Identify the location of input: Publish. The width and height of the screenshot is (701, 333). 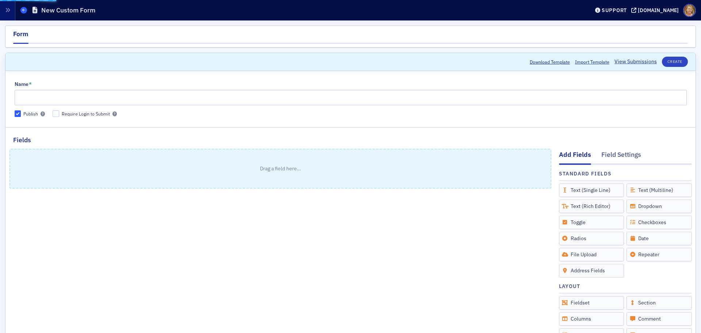
(18, 114).